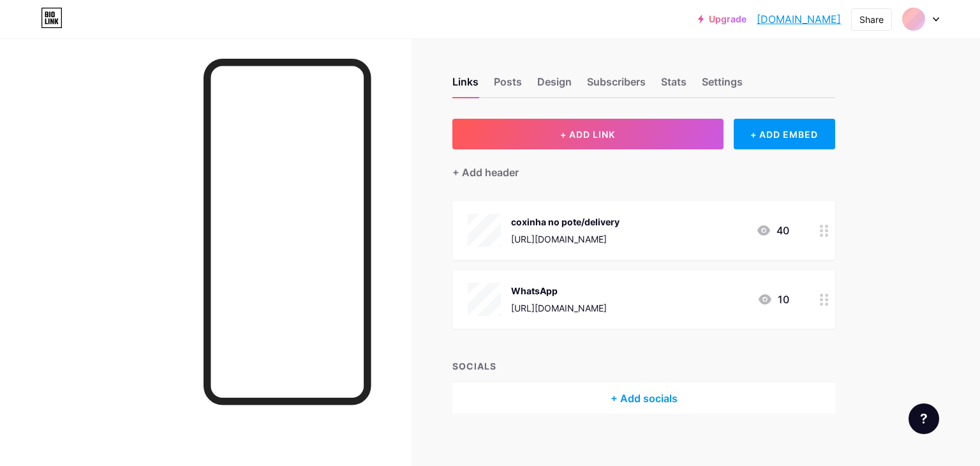 This screenshot has height=466, width=980. What do you see at coordinates (673, 85) in the screenshot?
I see `div: Stats` at bounding box center [673, 85].